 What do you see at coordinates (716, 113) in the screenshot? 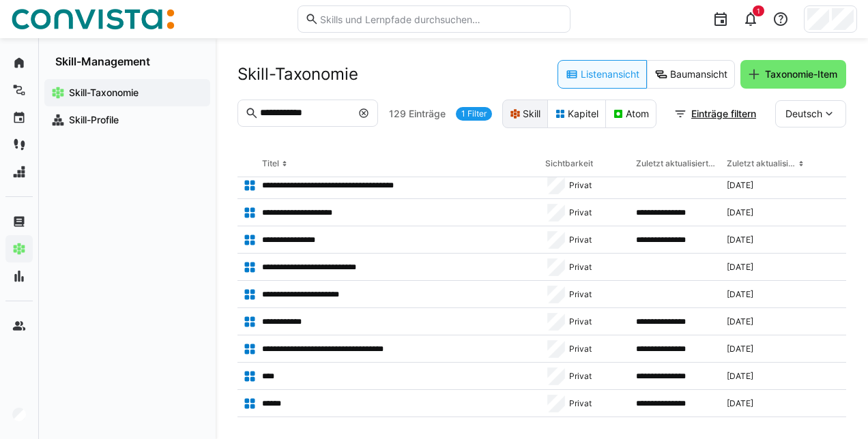
I see `button: Einträge filtern` at bounding box center [716, 113].